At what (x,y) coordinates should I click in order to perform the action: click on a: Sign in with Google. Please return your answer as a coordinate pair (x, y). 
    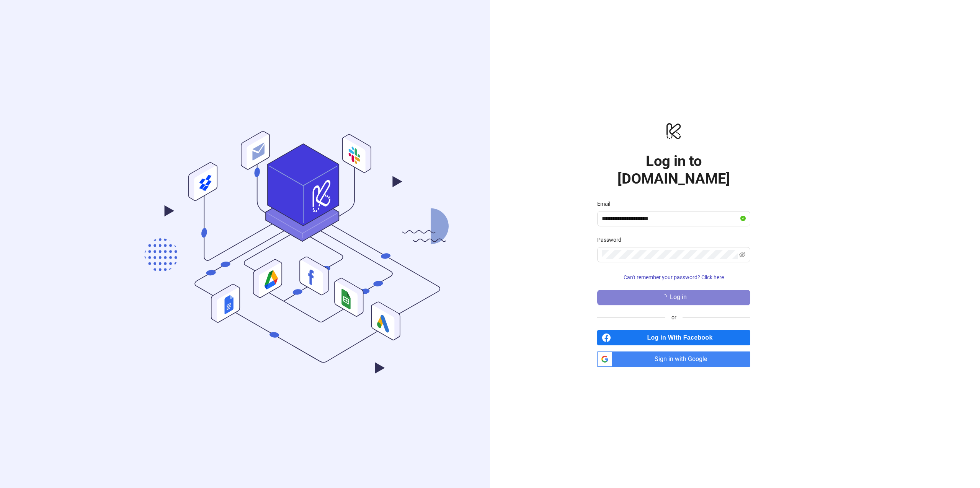
    Looking at the image, I should click on (673, 360).